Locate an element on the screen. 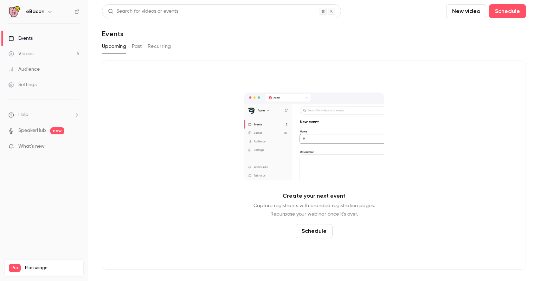 The width and height of the screenshot is (540, 281). button: Upcoming is located at coordinates (114, 46).